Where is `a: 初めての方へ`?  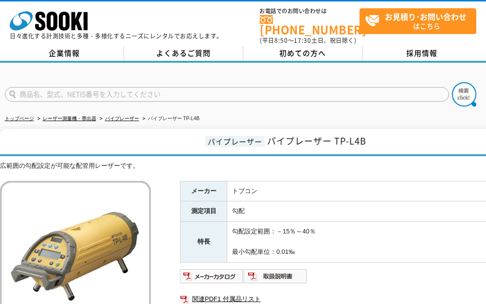
a: 初めての方へ is located at coordinates (303, 54).